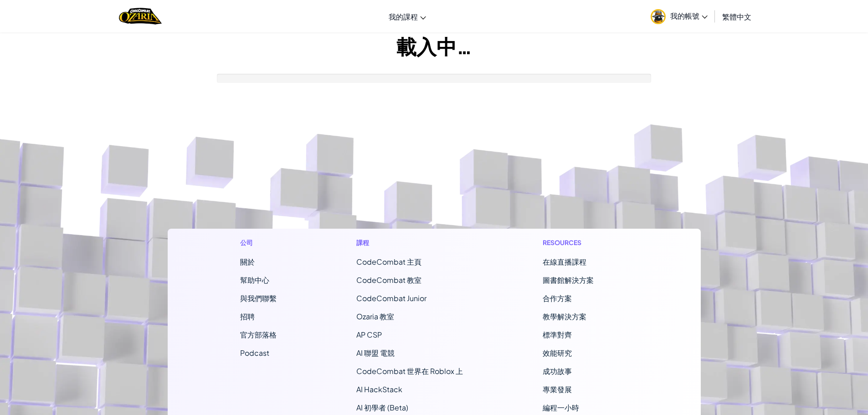 This screenshot has width=868, height=415. I want to click on a: 成功故事, so click(557, 371).